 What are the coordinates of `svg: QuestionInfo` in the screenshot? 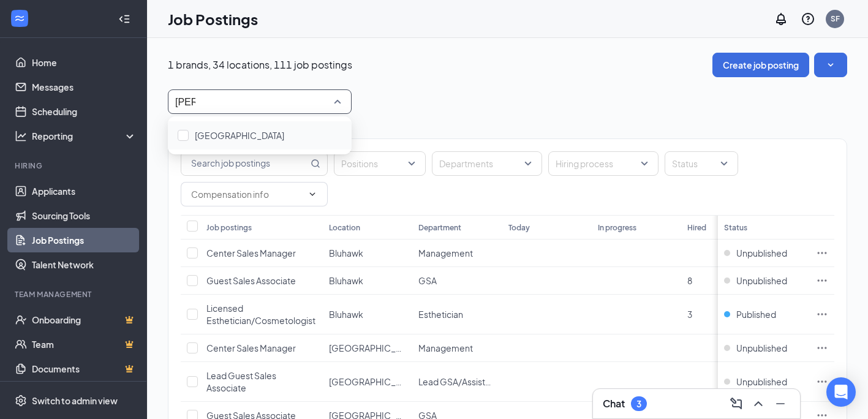 It's located at (808, 19).